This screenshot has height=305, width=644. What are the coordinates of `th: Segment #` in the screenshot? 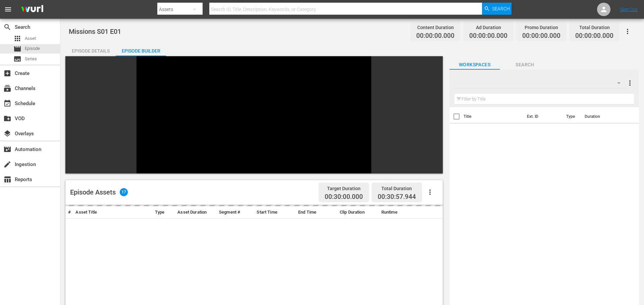 It's located at (235, 212).